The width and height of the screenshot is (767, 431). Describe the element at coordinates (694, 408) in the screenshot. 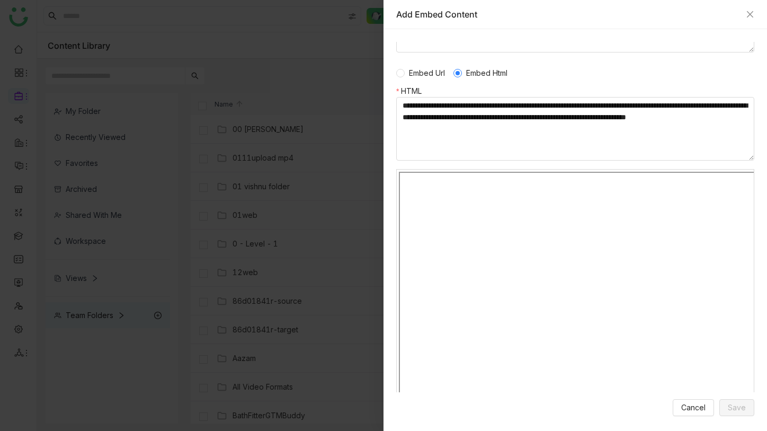

I see `span: Cancel` at that location.